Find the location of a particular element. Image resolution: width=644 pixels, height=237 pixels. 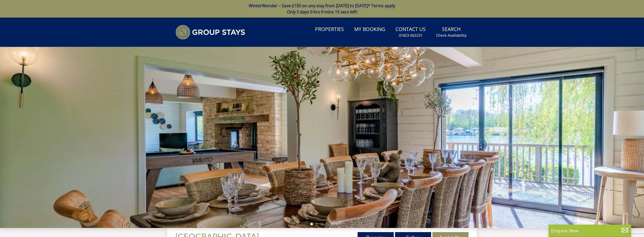

span: Only 5 days 0 hrs 9 mins 15 secs left! is located at coordinates (322, 12).